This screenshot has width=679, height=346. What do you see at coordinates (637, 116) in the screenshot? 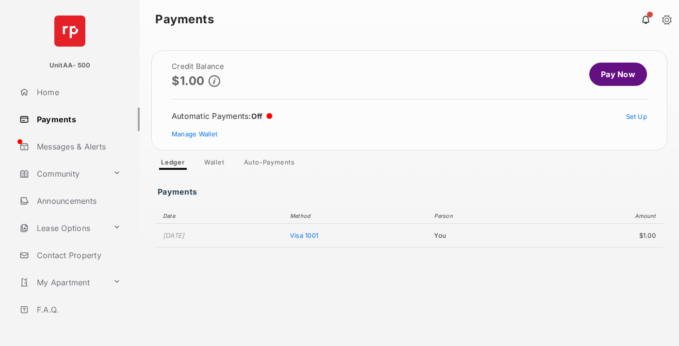
I see `a: Set Up` at bounding box center [637, 116].